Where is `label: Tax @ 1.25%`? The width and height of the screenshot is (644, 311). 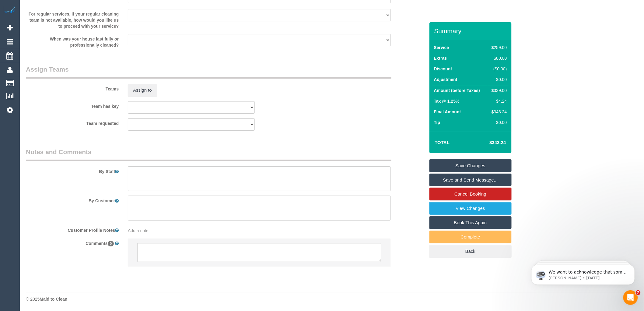
label: Tax @ 1.25% is located at coordinates (447, 101).